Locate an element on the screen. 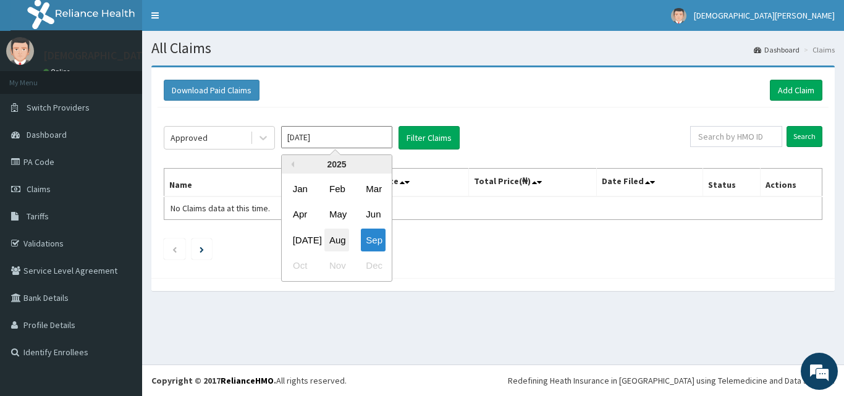 The height and width of the screenshot is (396, 844). button: Previous Year is located at coordinates (291, 164).